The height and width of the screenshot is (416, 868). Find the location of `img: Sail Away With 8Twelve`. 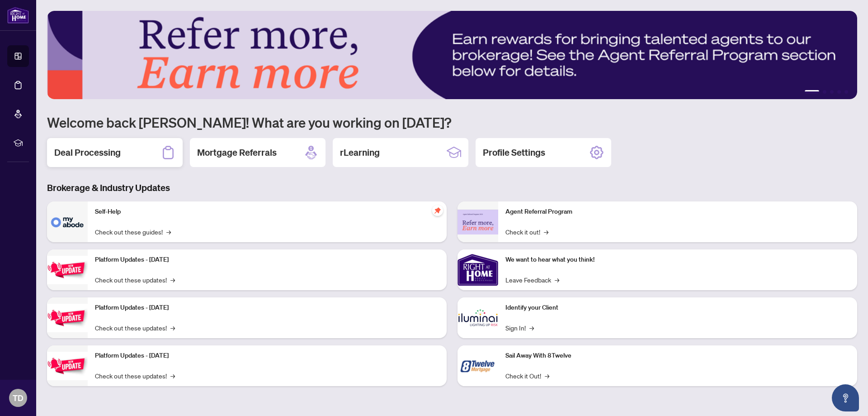

img: Sail Away With 8Twelve is located at coordinates (478, 366).